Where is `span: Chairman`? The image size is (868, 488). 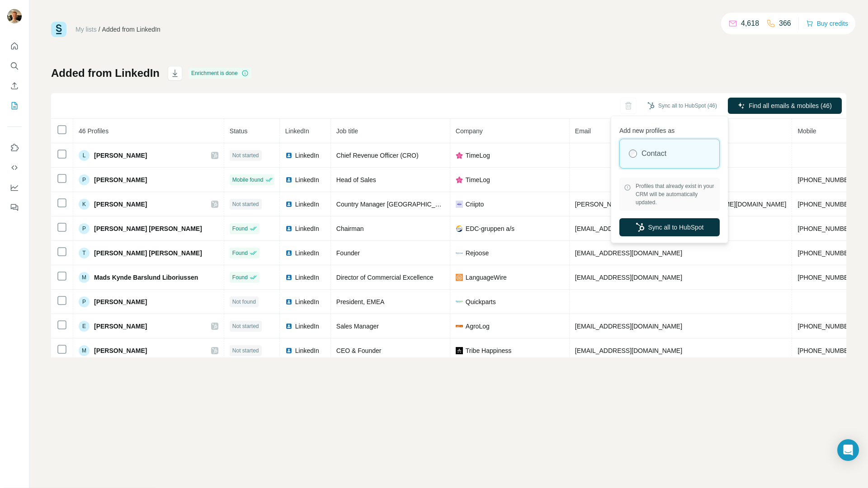
span: Chairman is located at coordinates (350, 229).